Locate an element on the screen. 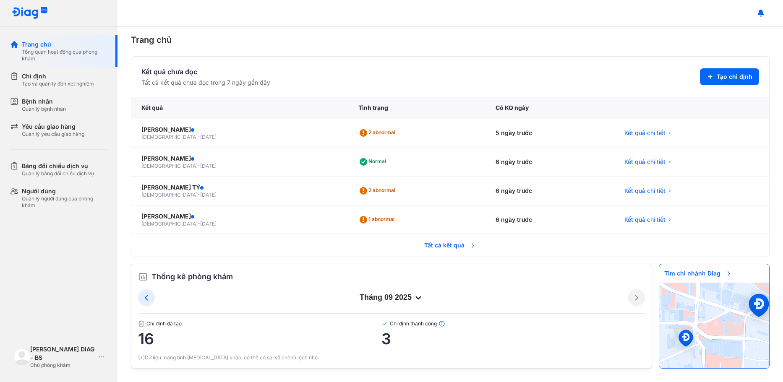  div: Bệnh nhân is located at coordinates (44, 101).